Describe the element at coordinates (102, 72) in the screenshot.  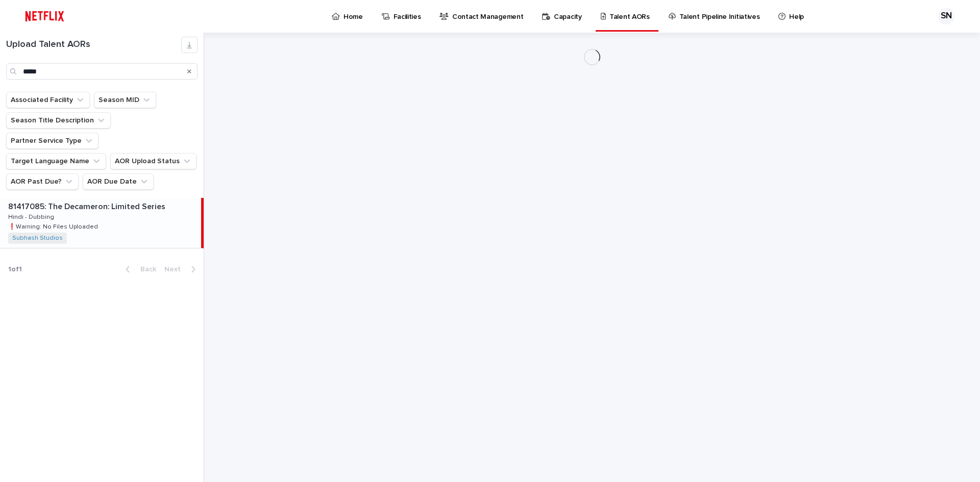
I see `input: Search` at that location.